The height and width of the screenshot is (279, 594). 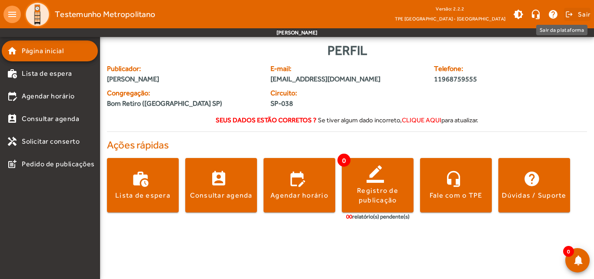 What do you see at coordinates (43, 51) in the screenshot?
I see `span: Página inicial` at bounding box center [43, 51].